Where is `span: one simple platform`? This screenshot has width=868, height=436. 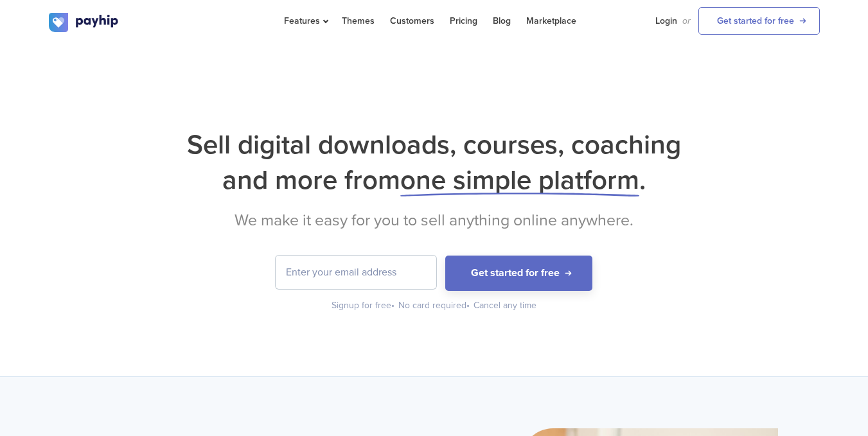
span: one simple platform is located at coordinates (520, 180).